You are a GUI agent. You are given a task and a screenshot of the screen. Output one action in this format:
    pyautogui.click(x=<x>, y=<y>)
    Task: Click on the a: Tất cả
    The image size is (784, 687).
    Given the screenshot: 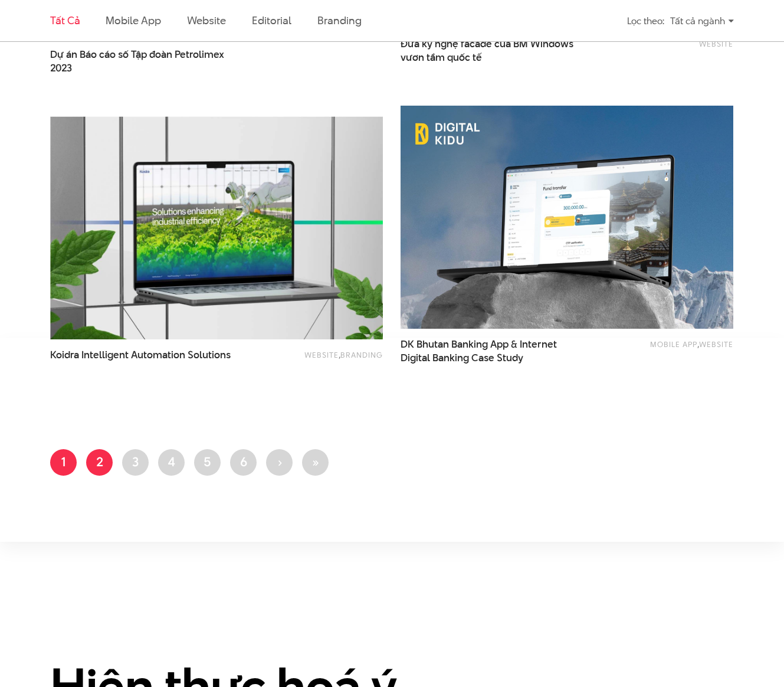 What is the action you would take?
    pyautogui.click(x=65, y=20)
    